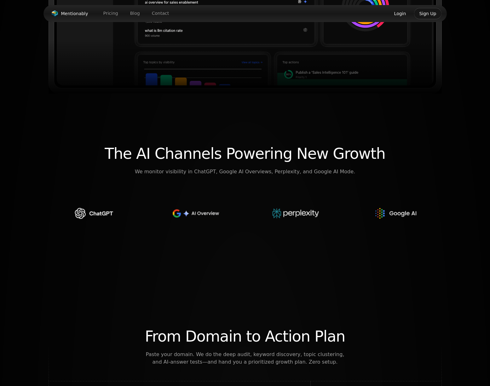  What do you see at coordinates (94, 213) in the screenshot?
I see `img: chatgpt` at bounding box center [94, 213].